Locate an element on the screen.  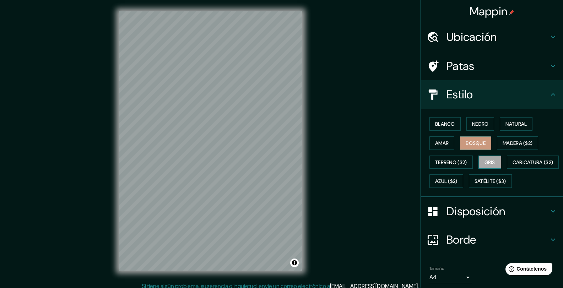
font: Ubicación is located at coordinates (471, 37).